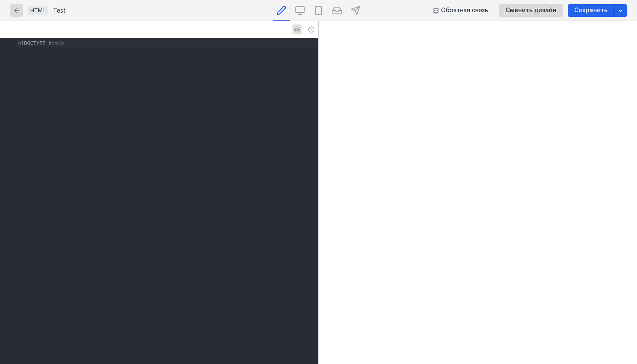 This screenshot has width=637, height=364. Describe the element at coordinates (60, 10) in the screenshot. I see `div: Test` at that location.